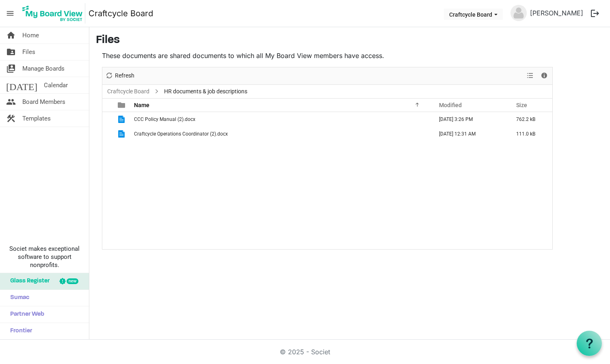 Image resolution: width=610 pixels, height=364 pixels. Describe the element at coordinates (125, 75) in the screenshot. I see `span: Refresh` at that location.